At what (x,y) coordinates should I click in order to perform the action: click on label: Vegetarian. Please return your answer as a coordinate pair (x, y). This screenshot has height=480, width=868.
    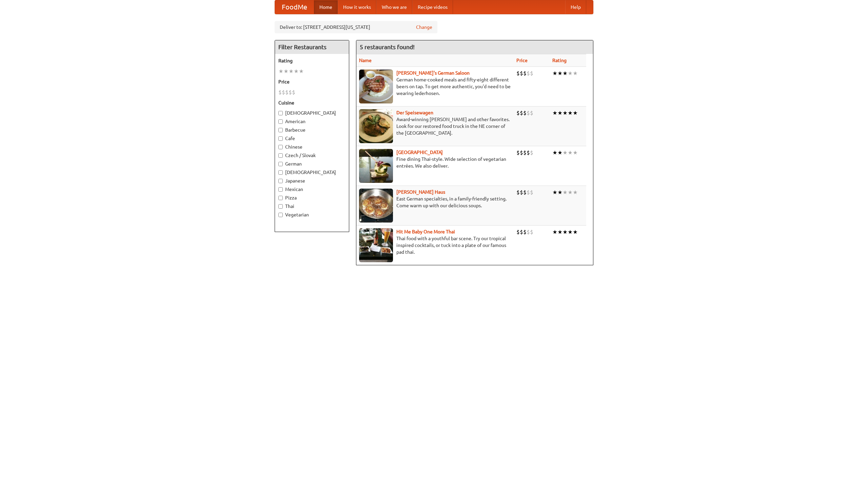
    Looking at the image, I should click on (312, 215).